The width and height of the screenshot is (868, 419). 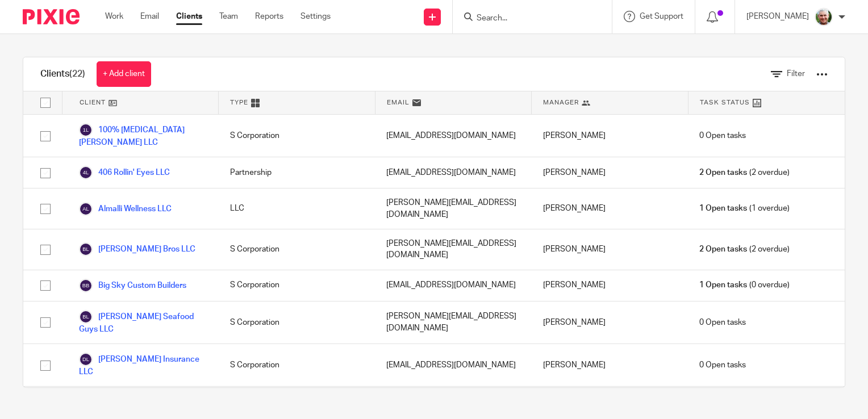 What do you see at coordinates (527, 19) in the screenshot?
I see `input: Search` at bounding box center [527, 19].